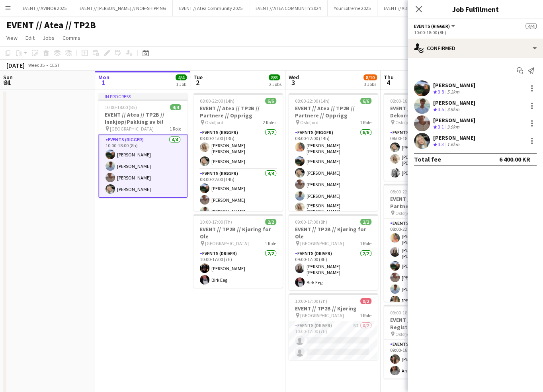  I want to click on span: 10:00-18:00 (8h), so click(121, 107).